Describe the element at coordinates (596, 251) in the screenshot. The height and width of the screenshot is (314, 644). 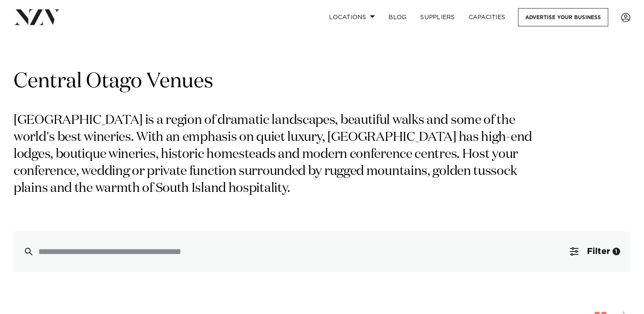
I see `button: Filter1` at that location.